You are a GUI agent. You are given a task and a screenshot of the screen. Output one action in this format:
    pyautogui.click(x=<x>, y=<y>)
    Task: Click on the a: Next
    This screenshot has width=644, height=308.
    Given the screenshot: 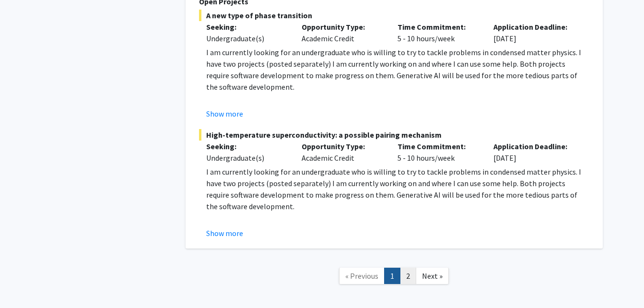 What is the action you would take?
    pyautogui.click(x=432, y=276)
    